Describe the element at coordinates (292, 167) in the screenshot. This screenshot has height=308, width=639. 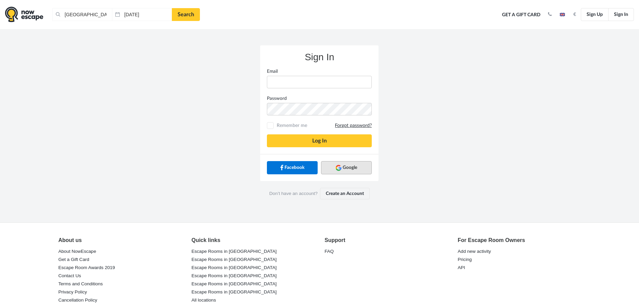
I see `a: Facebook` at that location.